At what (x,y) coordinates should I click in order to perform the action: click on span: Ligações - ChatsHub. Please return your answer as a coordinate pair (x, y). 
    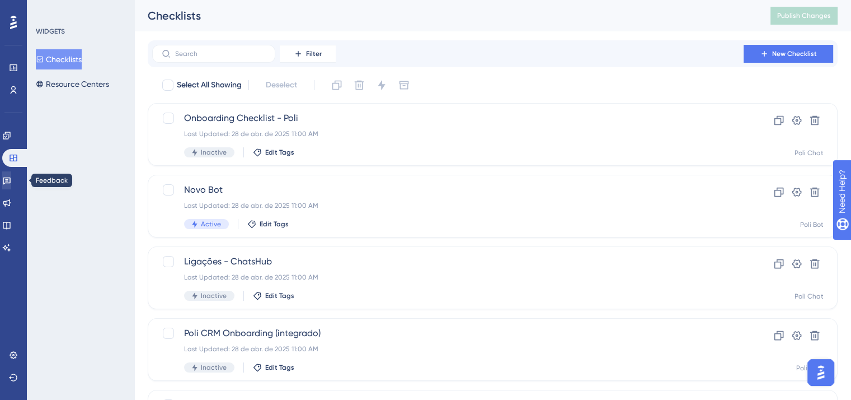
    Looking at the image, I should click on (448, 261).